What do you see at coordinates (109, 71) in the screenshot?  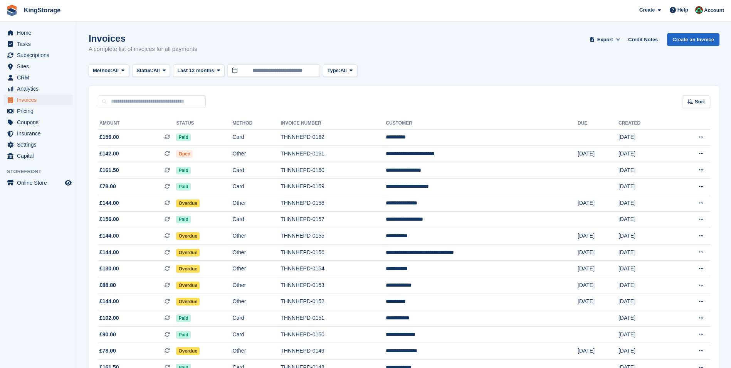 I see `button: Method: All` at bounding box center [109, 71].